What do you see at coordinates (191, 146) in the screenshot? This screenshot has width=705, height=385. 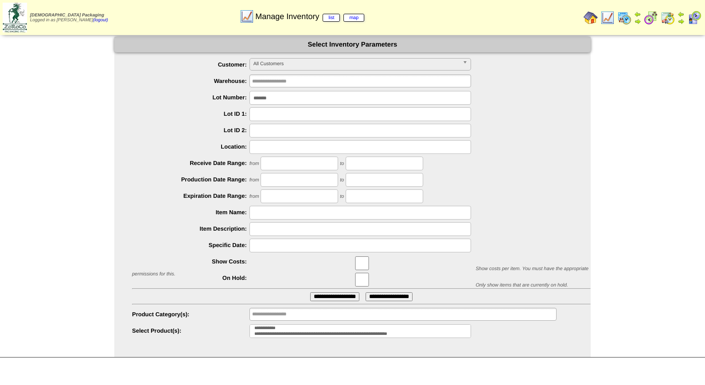 I see `label: Location:` at bounding box center [191, 146].